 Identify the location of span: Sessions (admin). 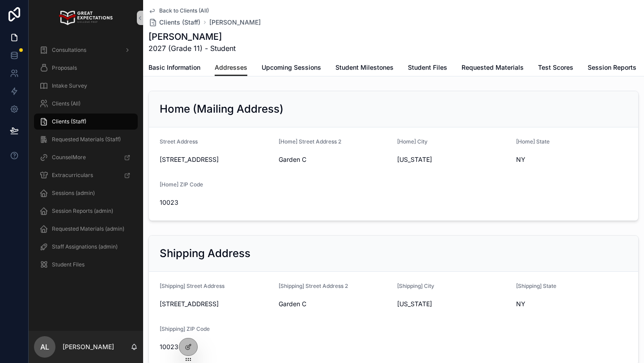
(73, 193).